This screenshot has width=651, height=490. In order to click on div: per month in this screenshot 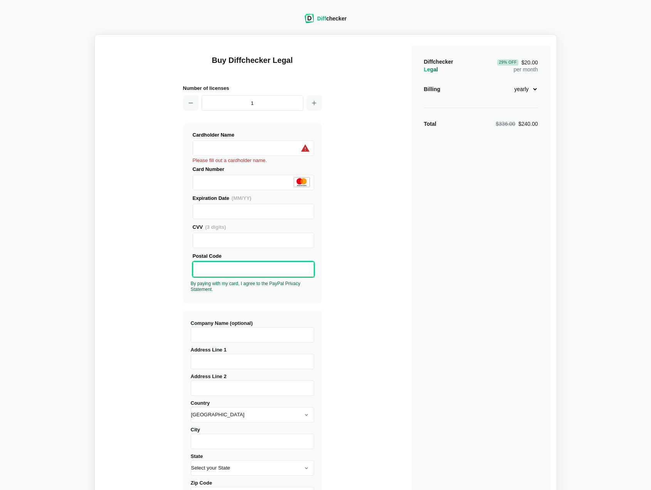, I will do `click(517, 66)`.